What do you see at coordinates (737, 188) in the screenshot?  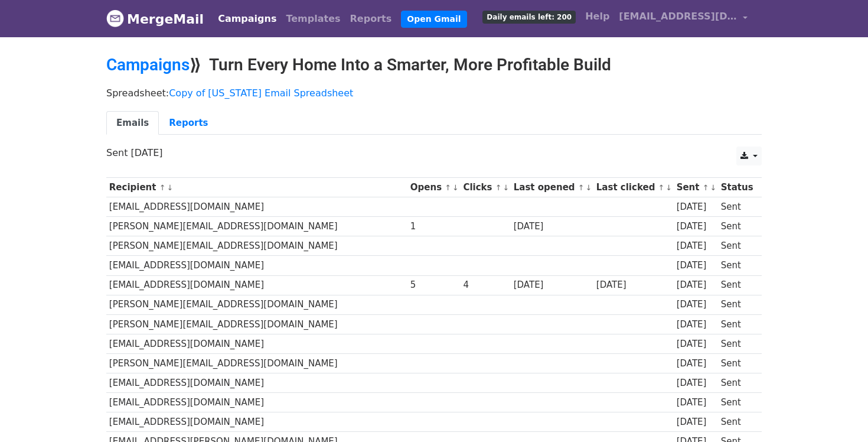 I see `th: Status` at bounding box center [737, 188].